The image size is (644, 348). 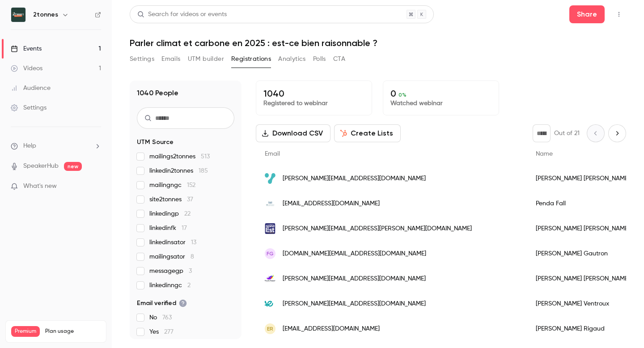 What do you see at coordinates (270, 279) in the screenshot?
I see `img: purple-pepper.fr` at bounding box center [270, 279].